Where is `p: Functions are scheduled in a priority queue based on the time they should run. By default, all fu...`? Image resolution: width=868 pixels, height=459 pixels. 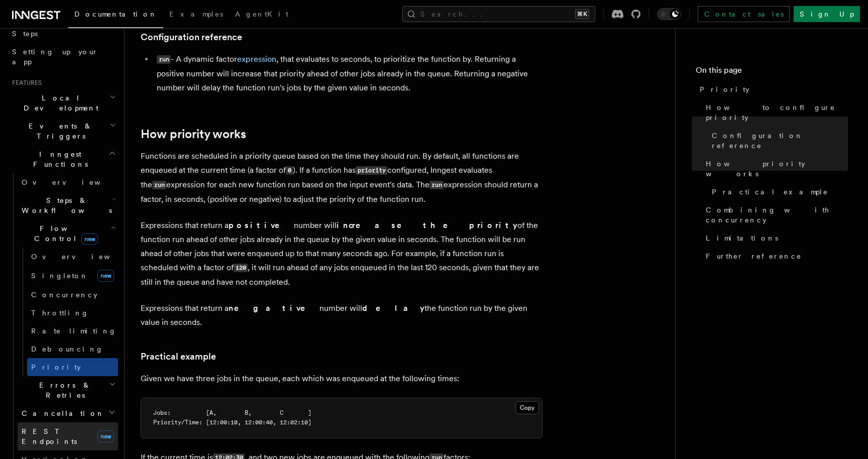 p: Functions are scheduled in a priority queue based on the time they should run. By default, all fu... is located at coordinates (342, 178).